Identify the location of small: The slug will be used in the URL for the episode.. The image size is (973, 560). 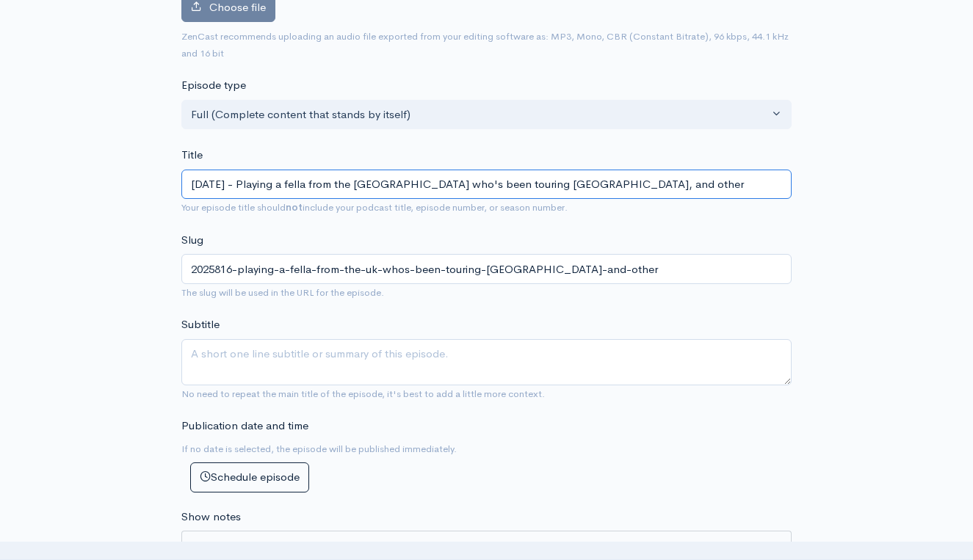
(283, 292).